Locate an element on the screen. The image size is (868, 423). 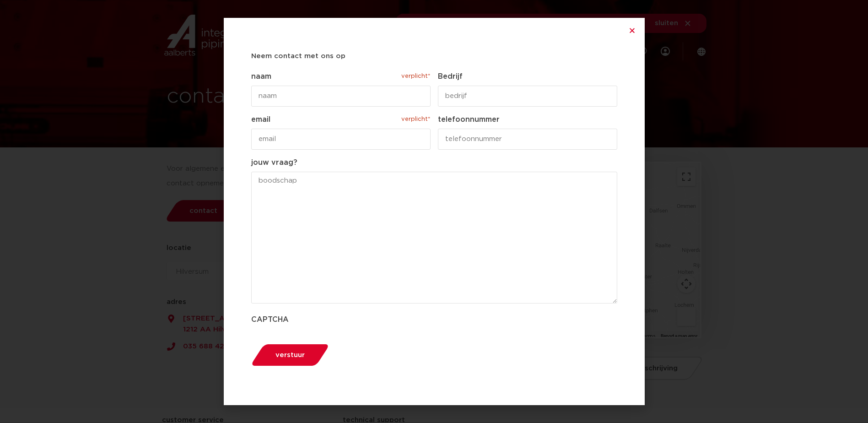
h5: Neem contact met ons op is located at coordinates (434, 57).